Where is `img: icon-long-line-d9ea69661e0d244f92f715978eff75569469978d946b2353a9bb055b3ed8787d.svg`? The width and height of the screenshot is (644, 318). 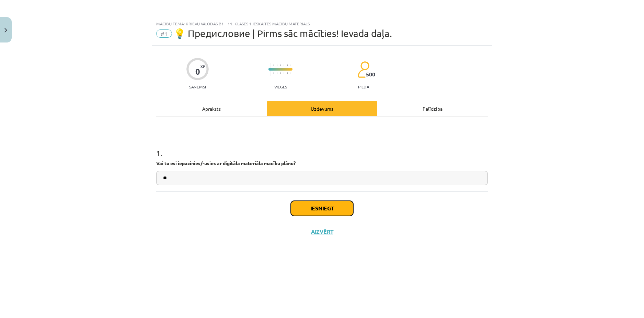
img: icon-long-line-d9ea69661e0d244f92f715978eff75569469978d946b2353a9bb055b3ed8787d.svg is located at coordinates (270, 69).